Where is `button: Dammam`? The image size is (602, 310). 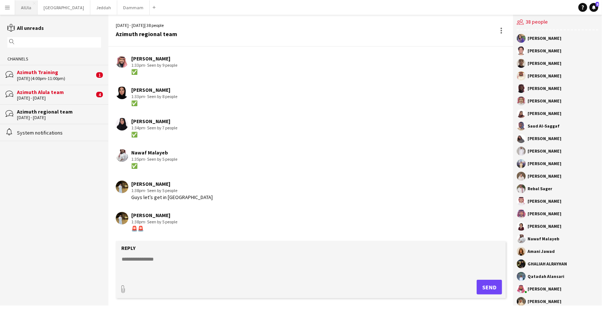 button: Dammam is located at coordinates (134, 7).